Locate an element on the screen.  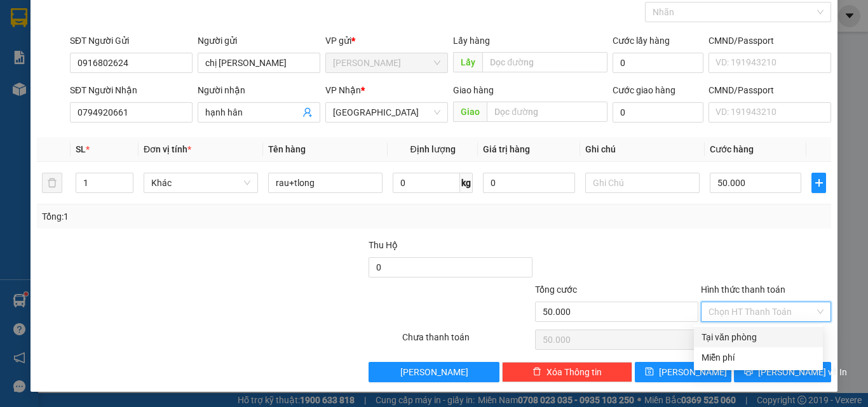
span: Lấy hàng is located at coordinates (472, 40).